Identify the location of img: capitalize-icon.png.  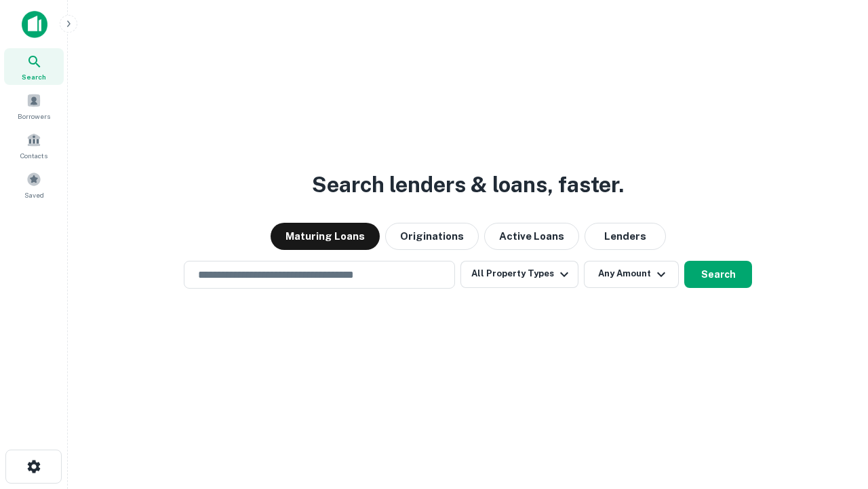
(35, 24).